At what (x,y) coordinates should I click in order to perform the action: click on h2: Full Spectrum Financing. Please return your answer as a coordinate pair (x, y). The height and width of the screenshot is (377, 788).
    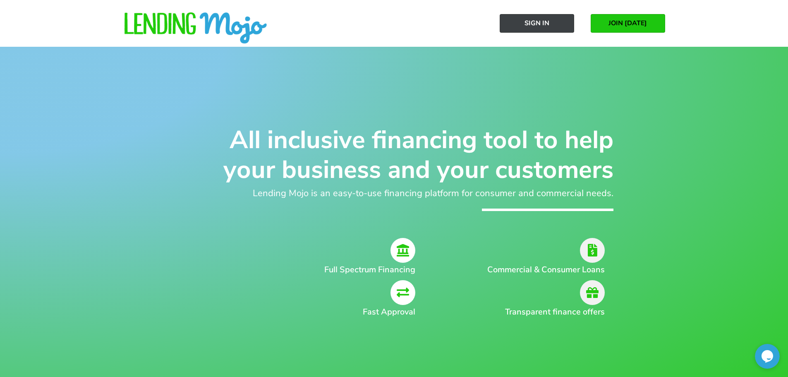
    Looking at the image, I should click on (314, 270).